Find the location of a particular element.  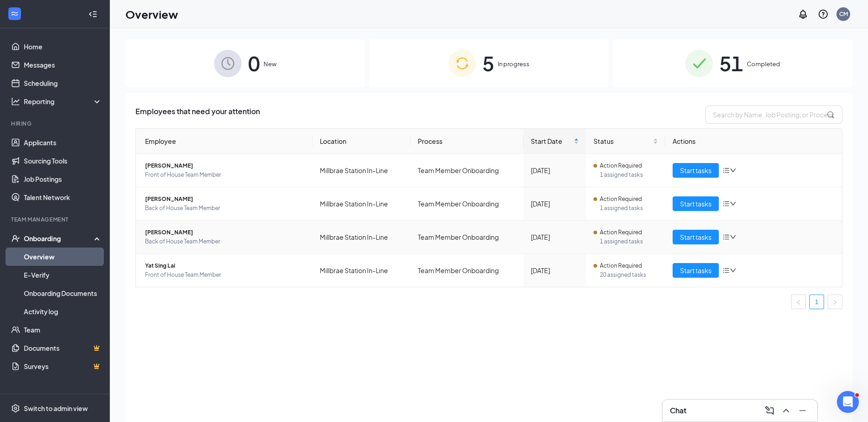

svg: Settings is located at coordinates (15, 409).